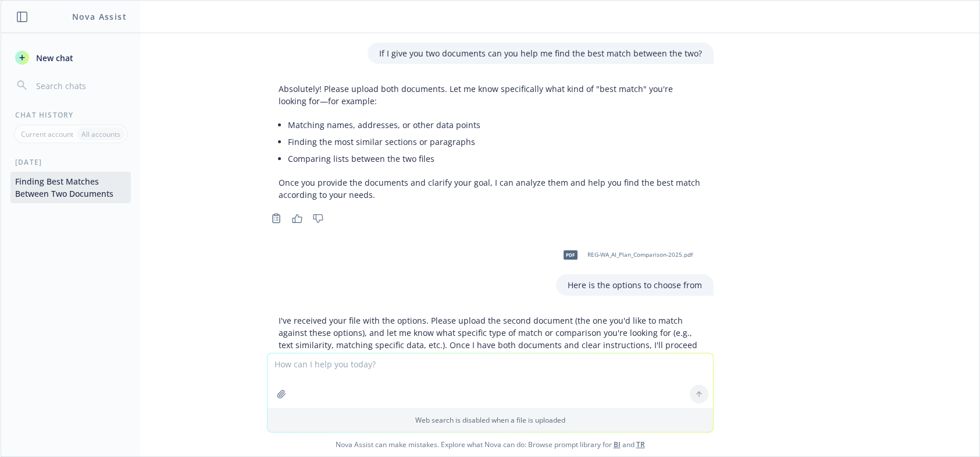 This screenshot has height=457, width=980. What do you see at coordinates (625, 255) in the screenshot?
I see `div: pdfREG-WA_AI_Plan_Comparison-2025.pdf` at bounding box center [625, 255].